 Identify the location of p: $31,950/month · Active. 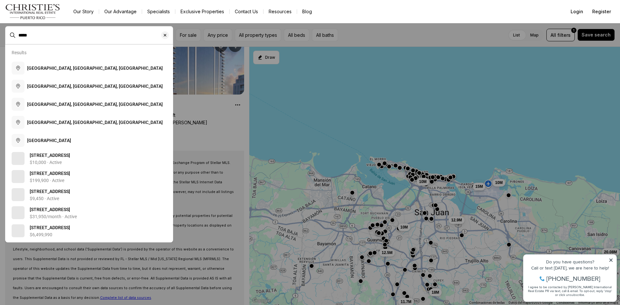
(53, 217).